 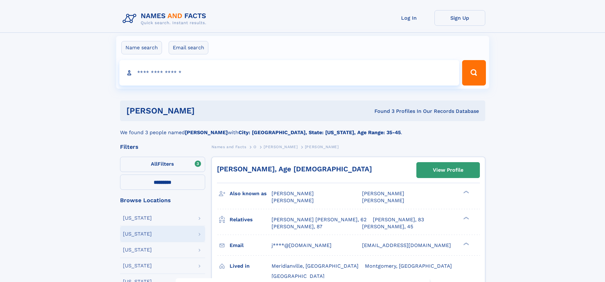 I want to click on input: search input, so click(x=289, y=73).